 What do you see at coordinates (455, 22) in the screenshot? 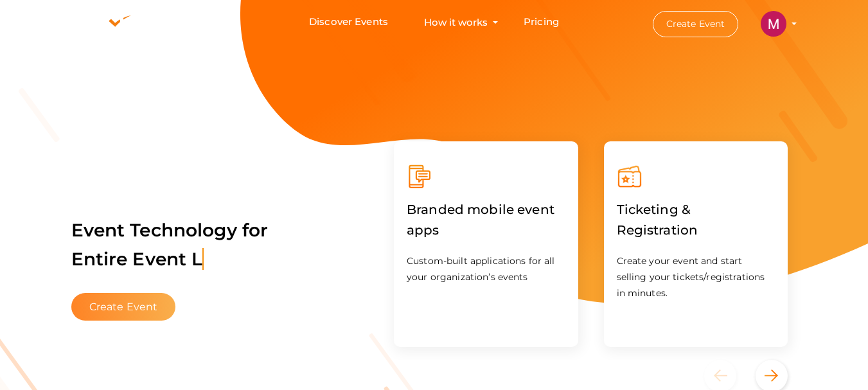
I see `button: How it works` at bounding box center [455, 22].